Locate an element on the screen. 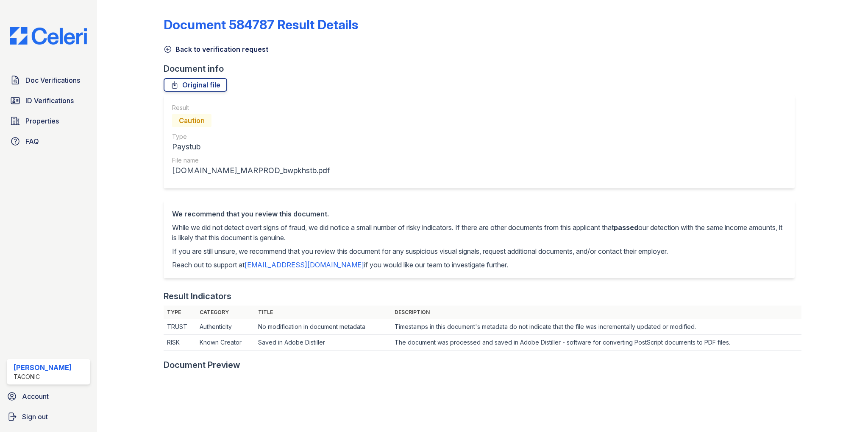  th: Category is located at coordinates (225, 312).